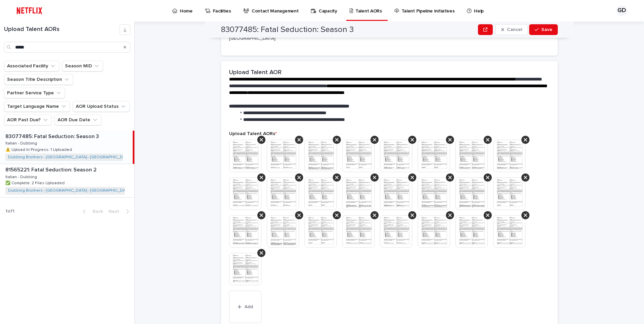 The image size is (644, 324). What do you see at coordinates (253, 134) in the screenshot?
I see `span: Upload Talent AORs` at bounding box center [253, 134].